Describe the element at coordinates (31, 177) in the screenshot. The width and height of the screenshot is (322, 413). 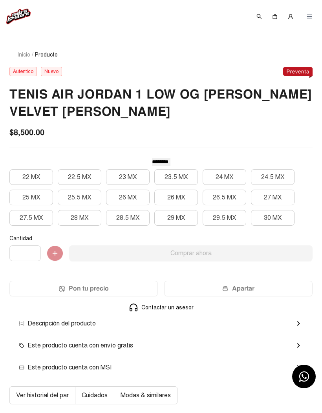
I see `button: 22 MX` at that location.